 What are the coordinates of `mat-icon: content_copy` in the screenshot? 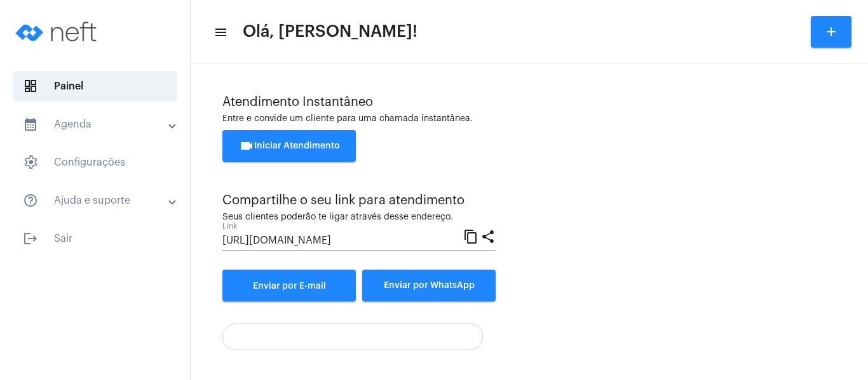 It's located at (470, 236).